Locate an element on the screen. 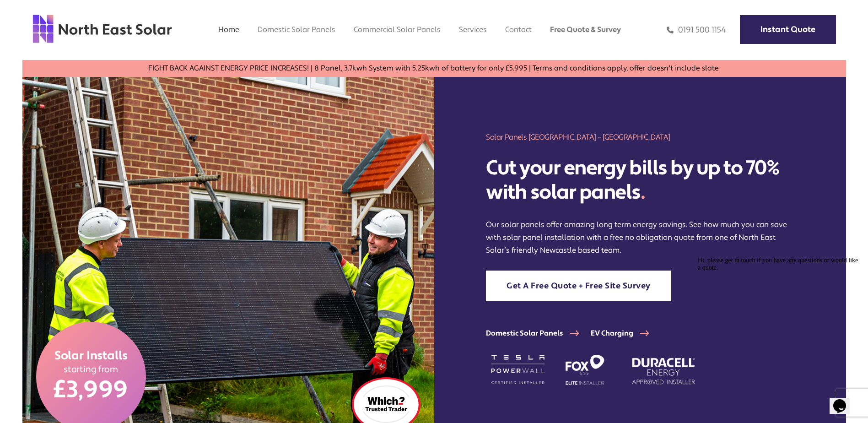 The image size is (868, 423). a: Contact is located at coordinates (519, 29).